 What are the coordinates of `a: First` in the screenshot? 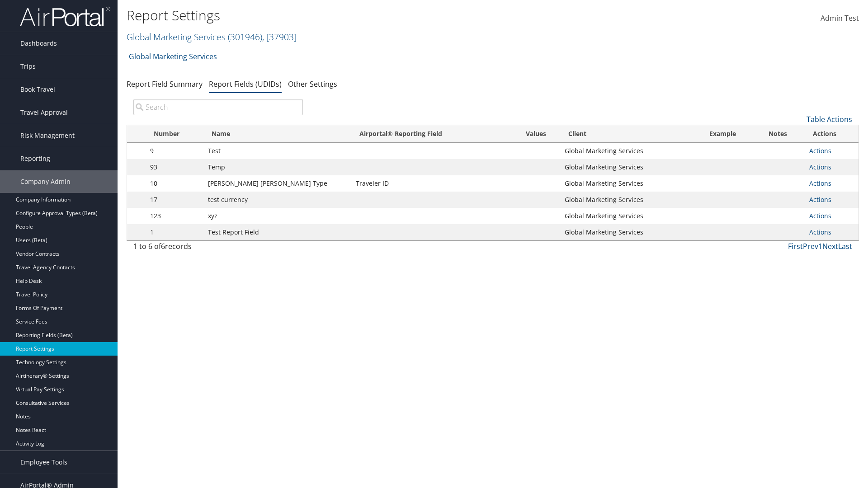 It's located at (795, 247).